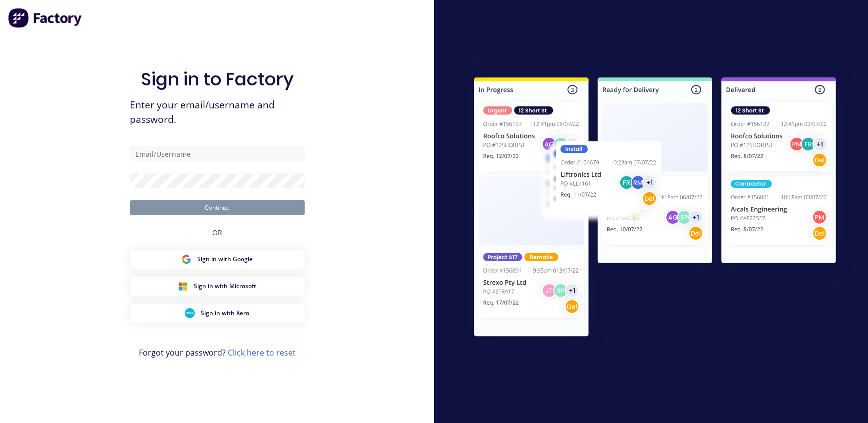  Describe the element at coordinates (182, 286) in the screenshot. I see `img: Microsoft Sign in` at that location.